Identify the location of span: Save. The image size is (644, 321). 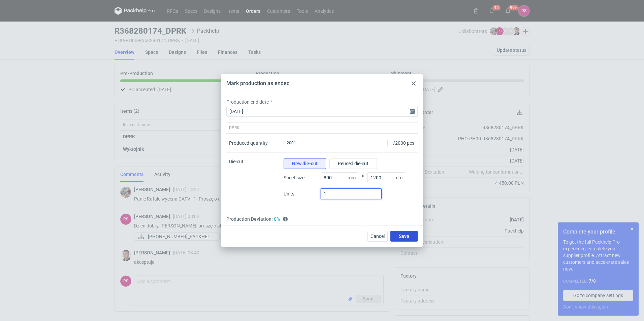
(403, 236).